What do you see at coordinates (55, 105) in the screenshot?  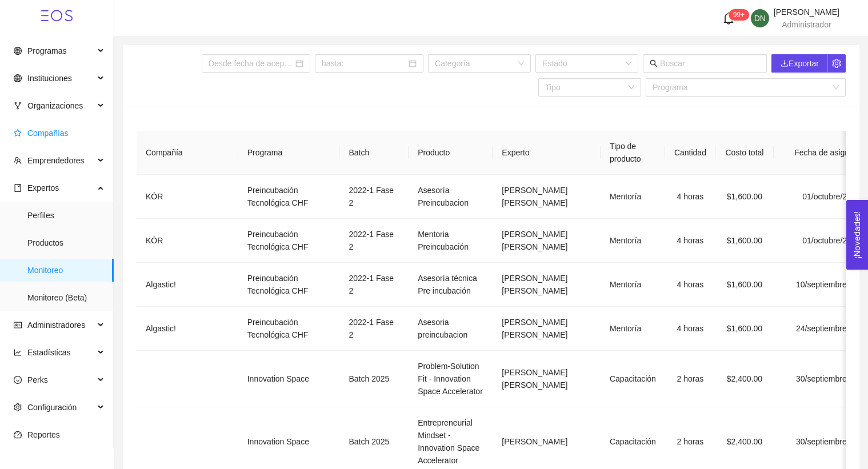 I see `span: Organizaciones` at bounding box center [55, 105].